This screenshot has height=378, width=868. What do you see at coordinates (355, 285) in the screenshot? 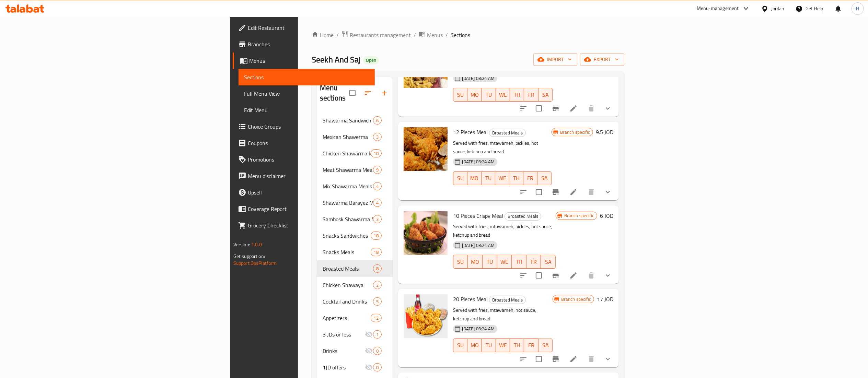
I see `div: Chicken Shawaya2` at bounding box center [355, 285].